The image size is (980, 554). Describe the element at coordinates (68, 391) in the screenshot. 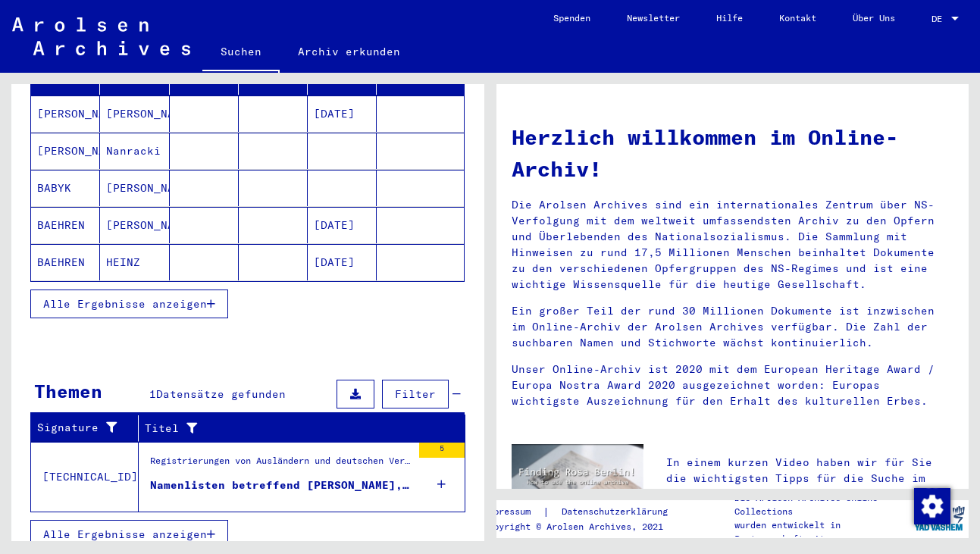

I see `div: Themen` at that location.